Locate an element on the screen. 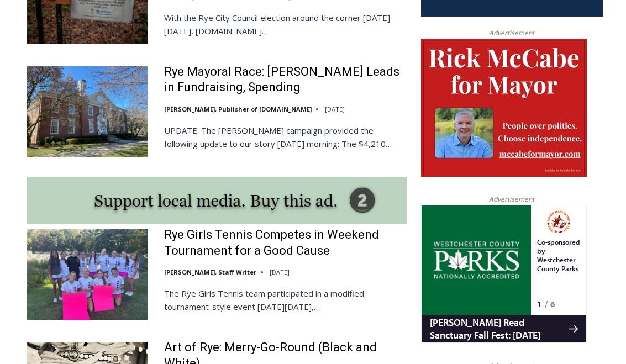  div: 1 is located at coordinates (118, 99).